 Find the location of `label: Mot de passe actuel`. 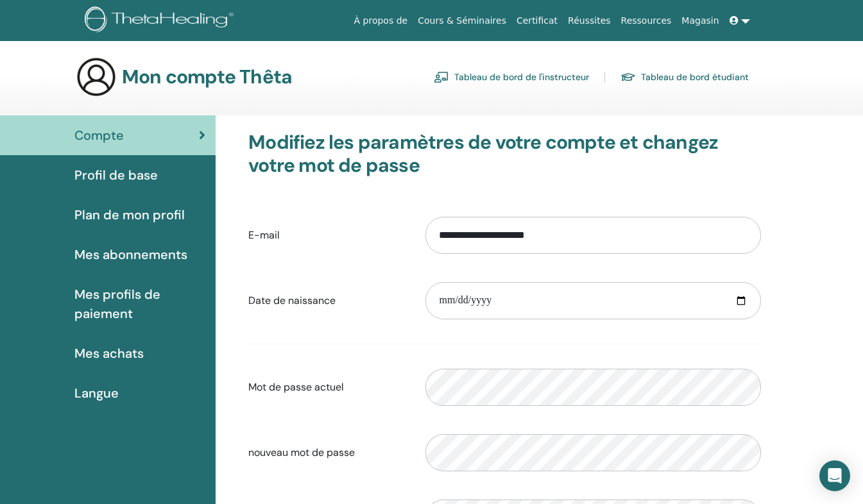

label: Mot de passe actuel is located at coordinates (327, 387).